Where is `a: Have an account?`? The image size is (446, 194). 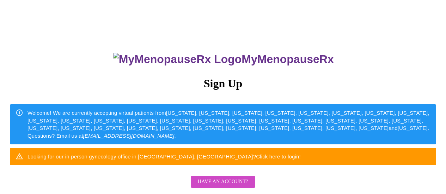 a: Have an account? is located at coordinates (223, 186).